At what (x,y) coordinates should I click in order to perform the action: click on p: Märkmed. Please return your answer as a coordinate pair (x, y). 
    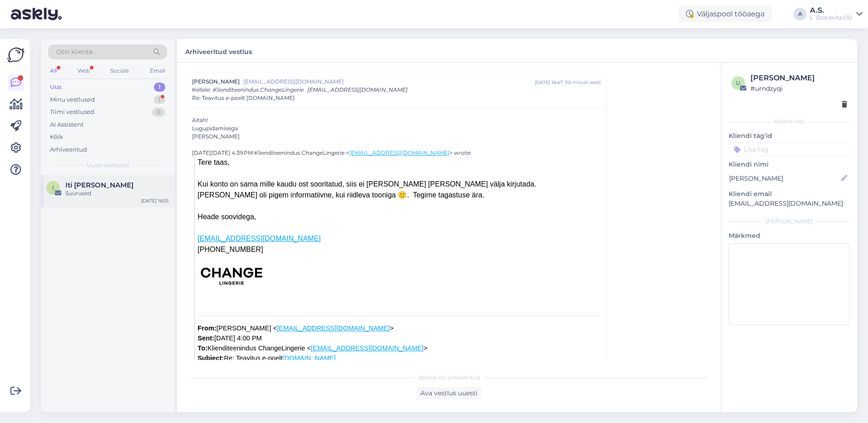
    Looking at the image, I should click on (789, 236).